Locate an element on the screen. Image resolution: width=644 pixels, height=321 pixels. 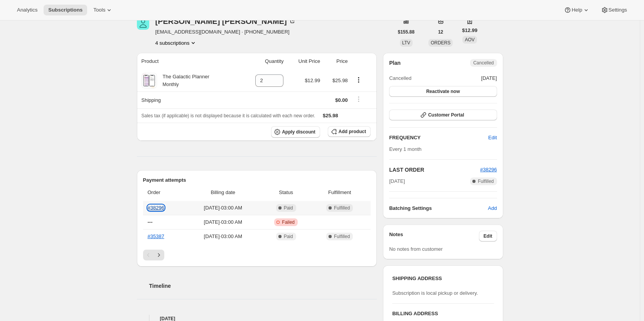
button: Tools is located at coordinates (103, 10).